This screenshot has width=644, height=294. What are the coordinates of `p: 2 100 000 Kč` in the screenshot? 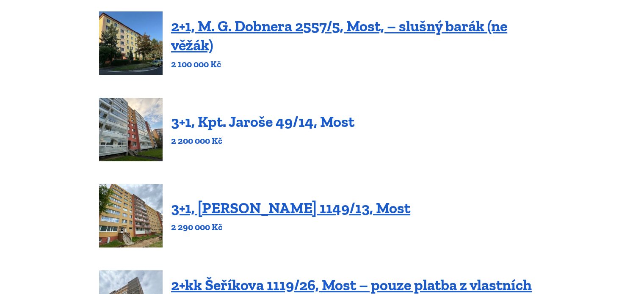 It's located at (358, 64).